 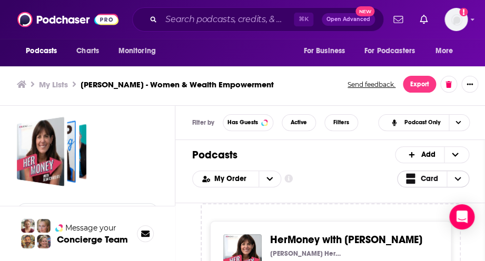 I want to click on button: Open AdvancedNew, so click(x=348, y=19).